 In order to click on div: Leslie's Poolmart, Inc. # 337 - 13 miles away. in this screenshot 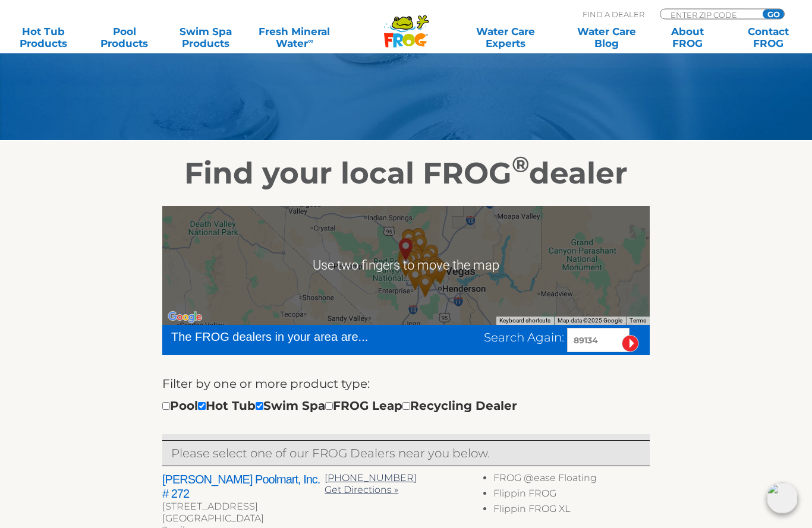, I will do `click(432, 257)`.